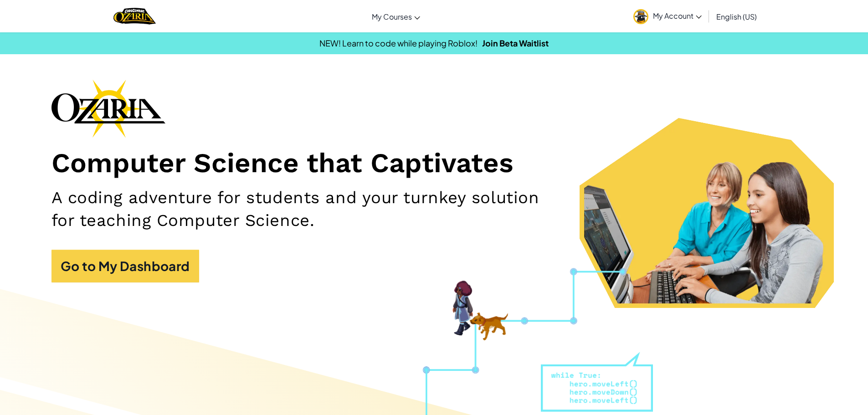  What do you see at coordinates (396, 16) in the screenshot?
I see `a: My Courses` at bounding box center [396, 16].